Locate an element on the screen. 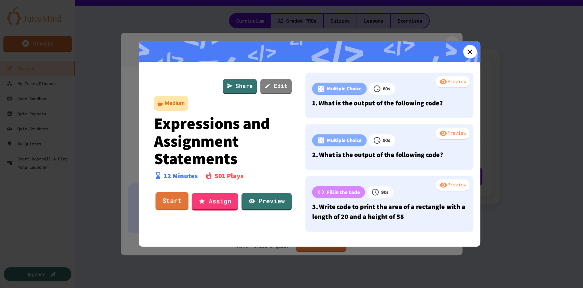 The height and width of the screenshot is (288, 583). p: 1. What is the output of the following code? is located at coordinates (389, 103).